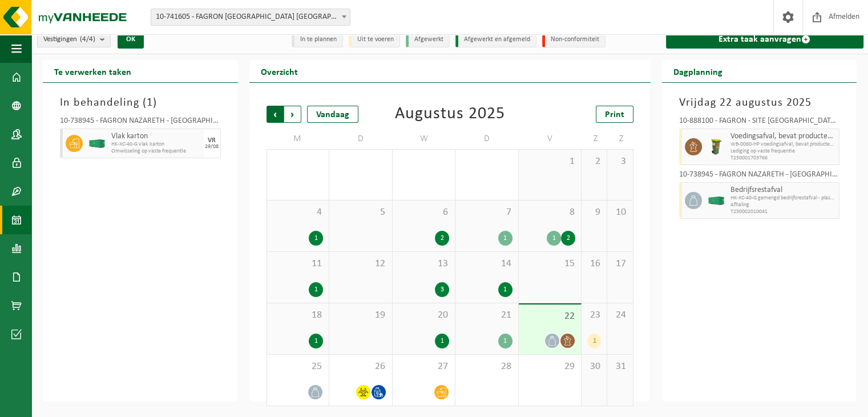  What do you see at coordinates (716, 147) in the screenshot?
I see `img: WB-0060-HPE-GN-50` at bounding box center [716, 147].